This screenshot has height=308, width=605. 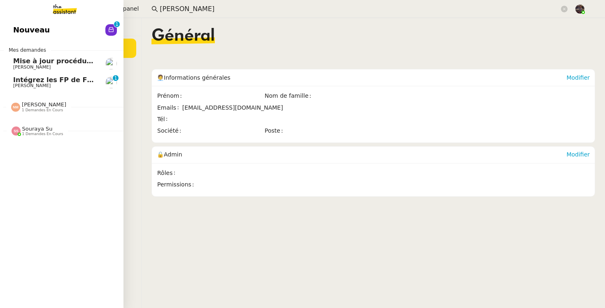 What do you see at coordinates (289, 96) in the screenshot?
I see `span: Nom de famille` at bounding box center [289, 96].